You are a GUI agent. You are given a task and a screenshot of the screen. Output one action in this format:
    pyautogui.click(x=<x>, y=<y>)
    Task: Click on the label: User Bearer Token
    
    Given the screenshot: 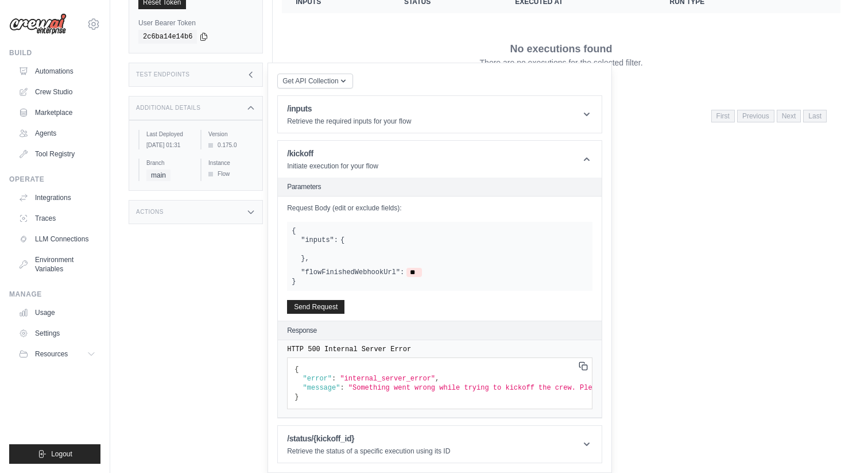 What is the action you would take?
    pyautogui.click(x=196, y=23)
    